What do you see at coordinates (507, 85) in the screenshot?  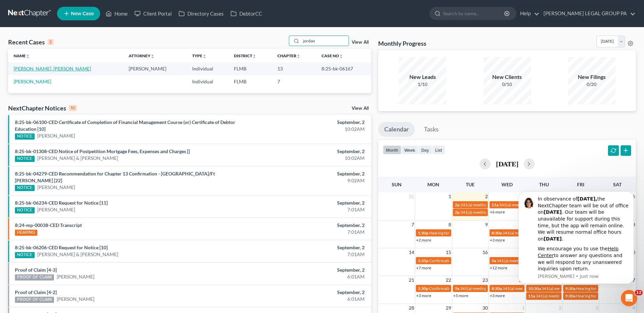 I see `div: 0/10` at bounding box center [507, 85].